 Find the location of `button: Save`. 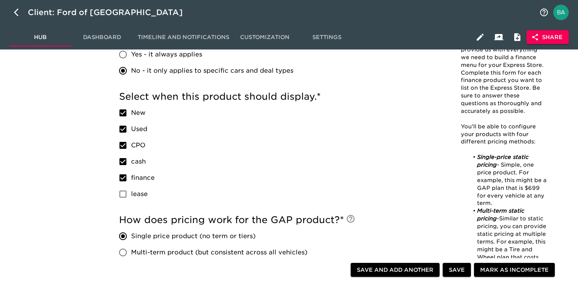

button: Save is located at coordinates (457, 270).